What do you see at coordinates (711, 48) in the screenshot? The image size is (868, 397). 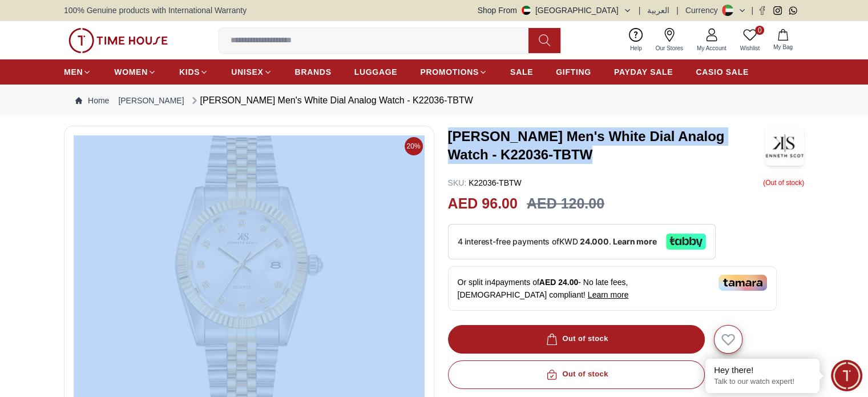 I see `span: My Account` at bounding box center [711, 48].